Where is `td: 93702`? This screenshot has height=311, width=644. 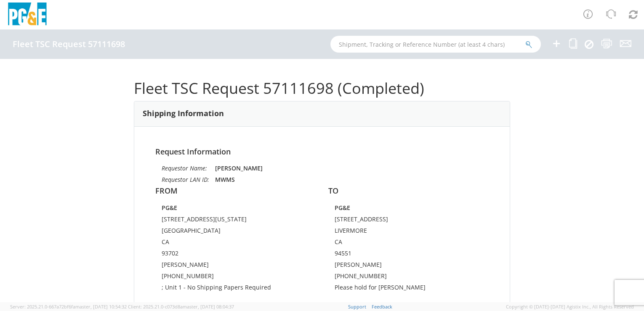
td: 93702 is located at coordinates (235, 255).